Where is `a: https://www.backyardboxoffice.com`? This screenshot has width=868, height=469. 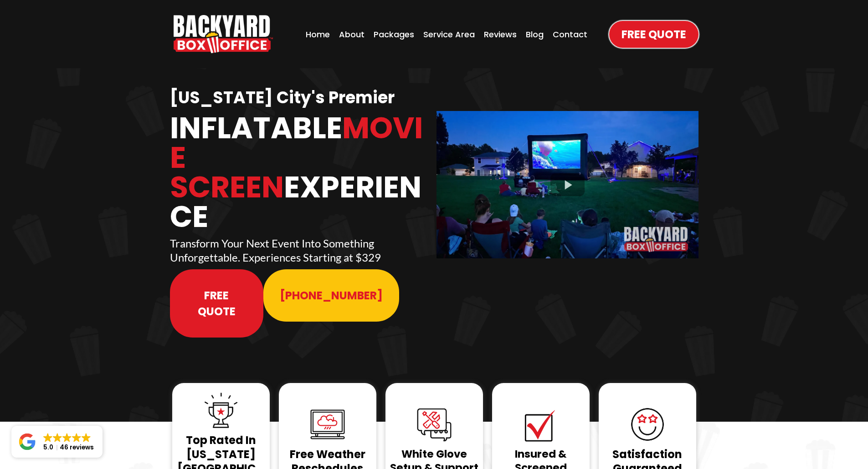 a: https://www.backyardboxoffice.com is located at coordinates (223, 34).